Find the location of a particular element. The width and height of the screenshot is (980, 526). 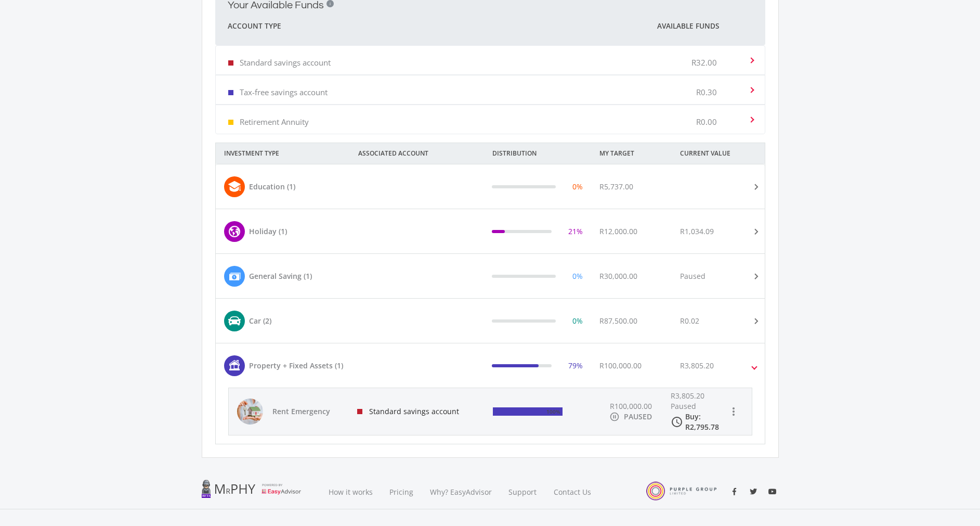

a: Contact Us is located at coordinates (573, 492).